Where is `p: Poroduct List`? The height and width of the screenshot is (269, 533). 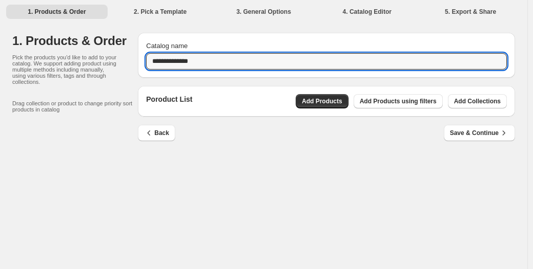 p: Poroduct List is located at coordinates (169, 101).